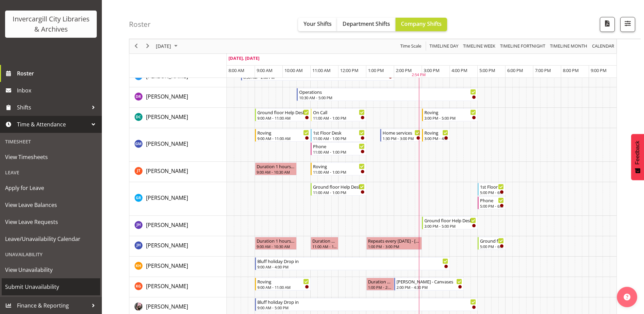  Describe the element at coordinates (51, 270) in the screenshot. I see `span: View Unavailability` at that location.